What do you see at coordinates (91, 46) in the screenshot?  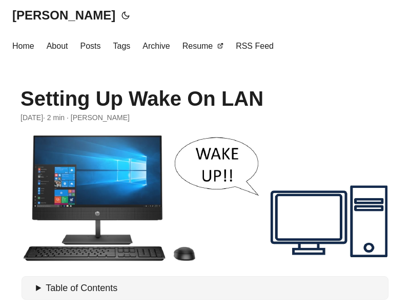 I see `a: Posts` at bounding box center [91, 46].